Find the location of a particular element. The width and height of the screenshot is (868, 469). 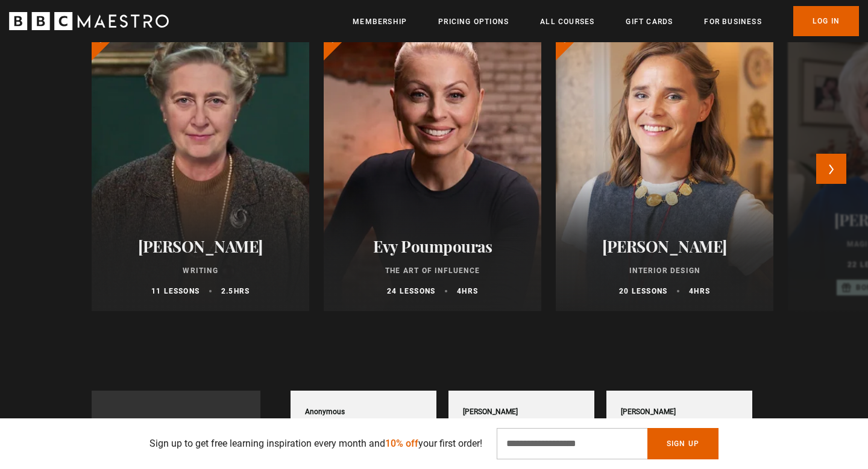

a: BBC Maestro is located at coordinates (89, 21).